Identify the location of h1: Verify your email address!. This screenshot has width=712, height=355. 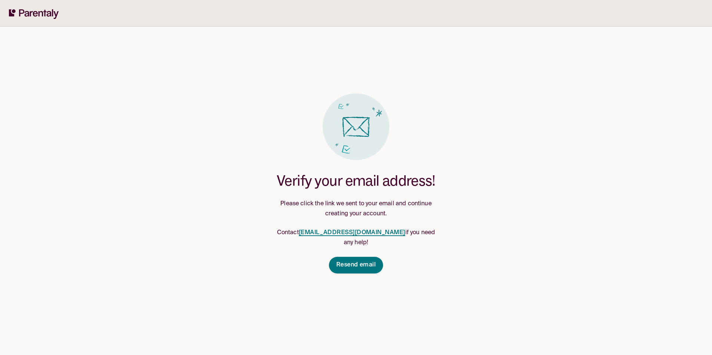
(356, 181).